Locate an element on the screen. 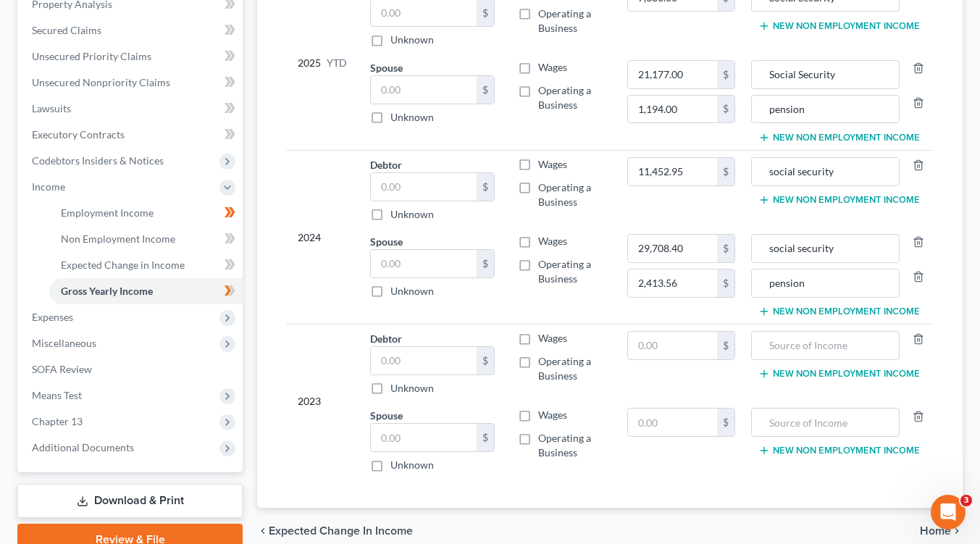 This screenshot has height=544, width=980. span: Expenses is located at coordinates (52, 317).